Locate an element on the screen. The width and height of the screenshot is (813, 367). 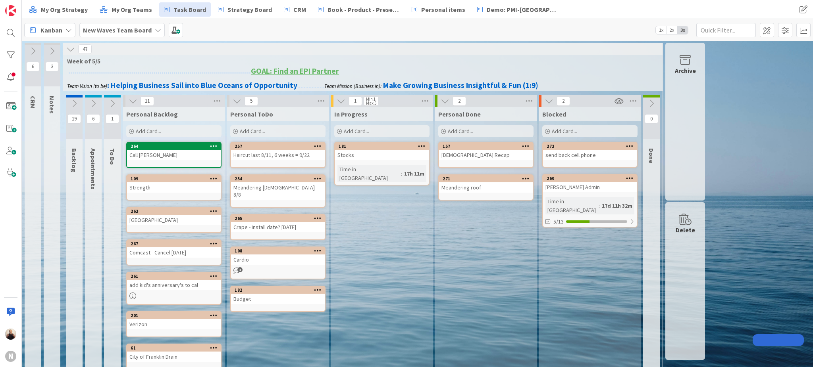
span: Kanban is located at coordinates (51, 30).